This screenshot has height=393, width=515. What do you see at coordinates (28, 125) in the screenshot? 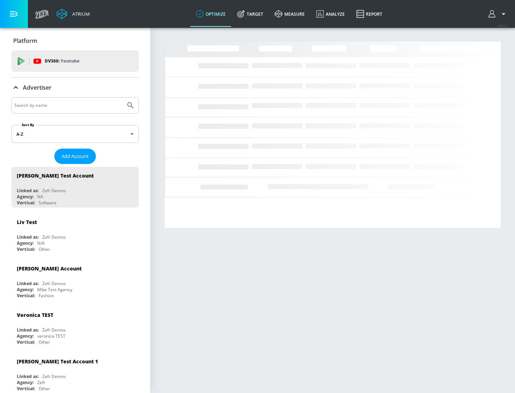
I see `label: Sort By` at bounding box center [28, 125].